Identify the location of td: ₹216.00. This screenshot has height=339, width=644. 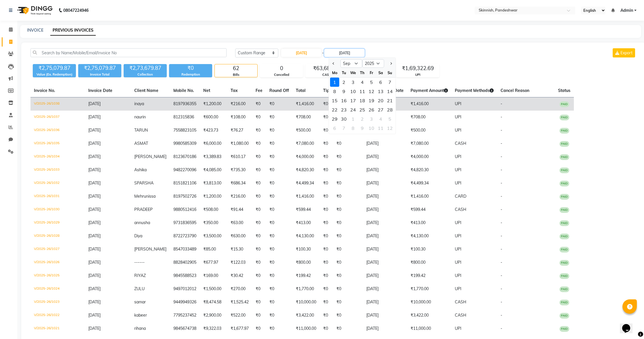
(240, 196).